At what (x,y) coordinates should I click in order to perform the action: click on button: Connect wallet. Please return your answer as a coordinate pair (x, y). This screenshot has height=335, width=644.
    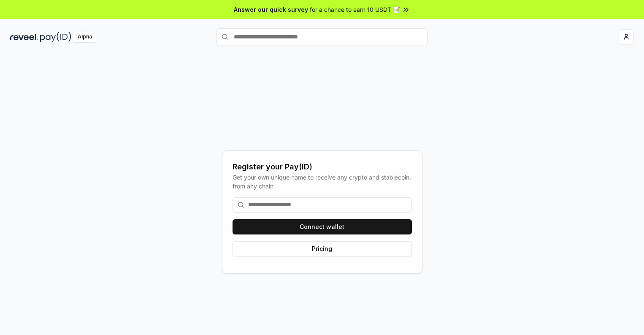
    Looking at the image, I should click on (322, 227).